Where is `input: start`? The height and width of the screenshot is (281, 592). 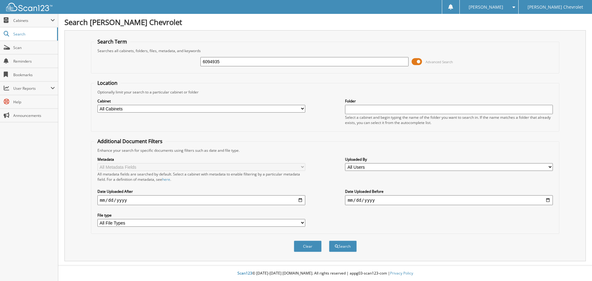
input: start is located at coordinates (201, 200).